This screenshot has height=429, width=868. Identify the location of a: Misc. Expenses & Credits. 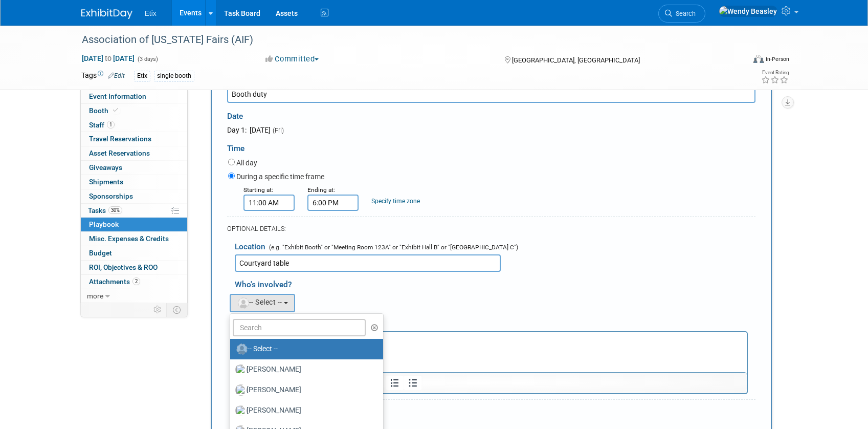
(134, 239).